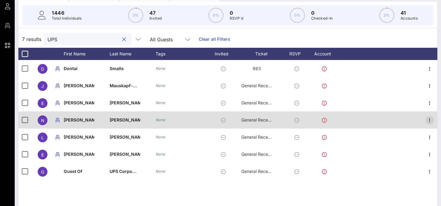 This screenshot has height=206, width=441. Describe the element at coordinates (257, 68) in the screenshot. I see `span: 983` at that location.